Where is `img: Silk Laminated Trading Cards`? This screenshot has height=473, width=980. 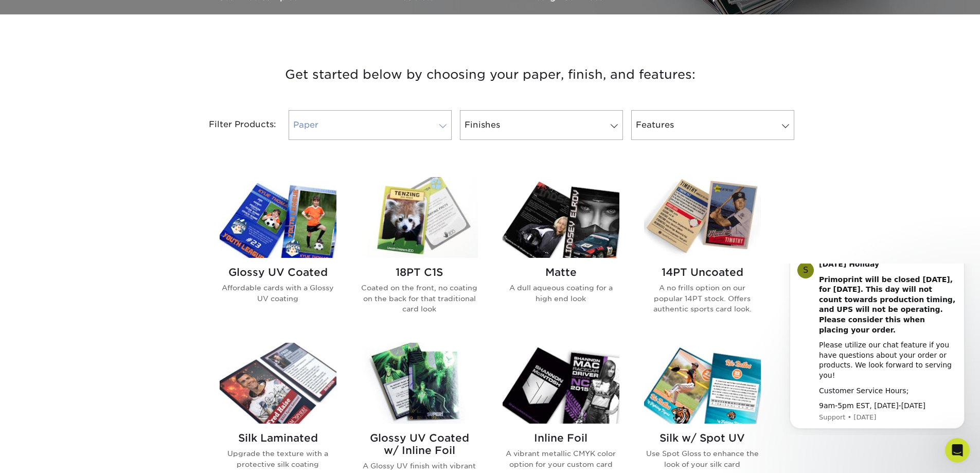
img: Silk Laminated Trading Cards is located at coordinates (278, 383).